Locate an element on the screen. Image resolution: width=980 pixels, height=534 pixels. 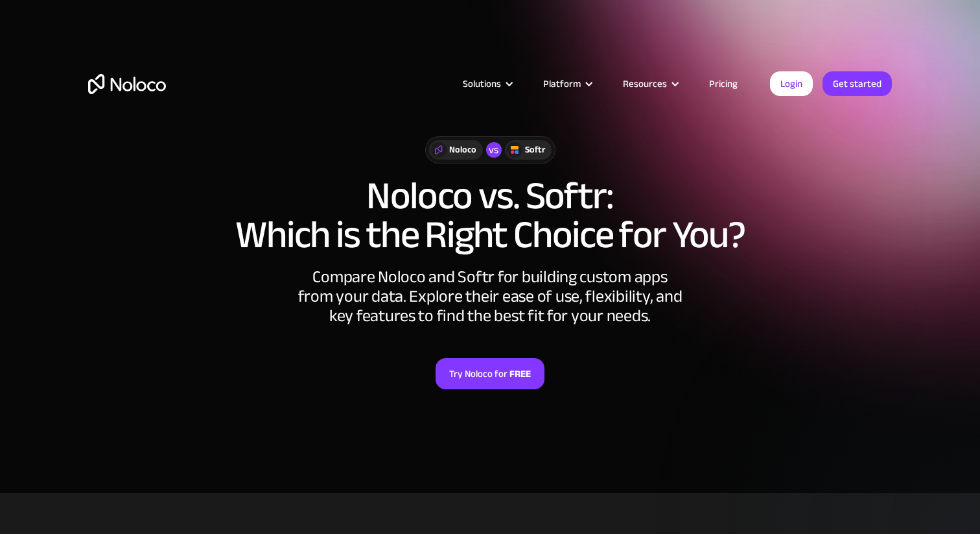
div: Noloco is located at coordinates (463, 150).